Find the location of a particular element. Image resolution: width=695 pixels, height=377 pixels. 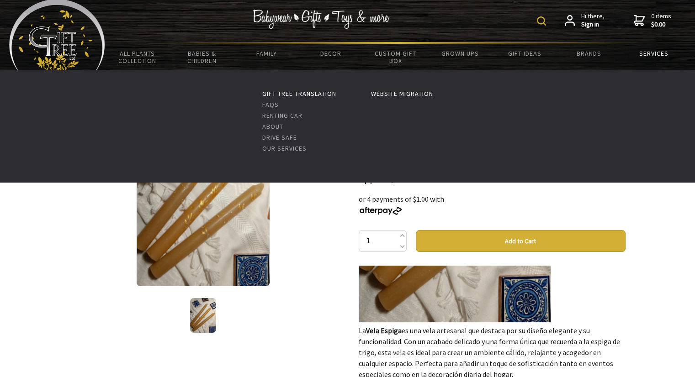

a: Website Migration is located at coordinates (402, 94).